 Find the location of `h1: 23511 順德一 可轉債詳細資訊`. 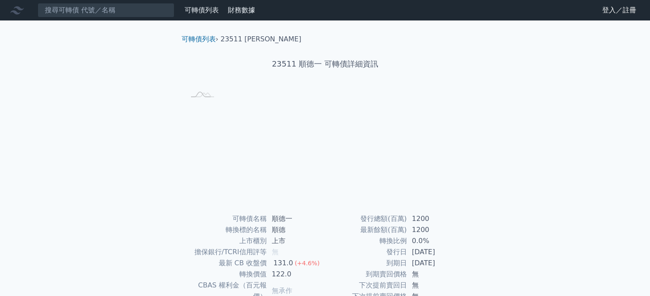

h1: 23511 順德一 可轉債詳細資訊 is located at coordinates (325, 64).